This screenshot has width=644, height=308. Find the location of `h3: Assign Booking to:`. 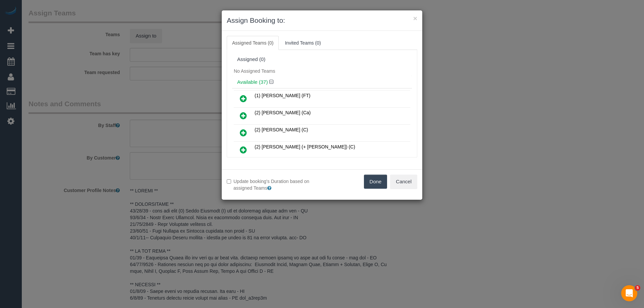

h3: Assign Booking to: is located at coordinates (322, 20).